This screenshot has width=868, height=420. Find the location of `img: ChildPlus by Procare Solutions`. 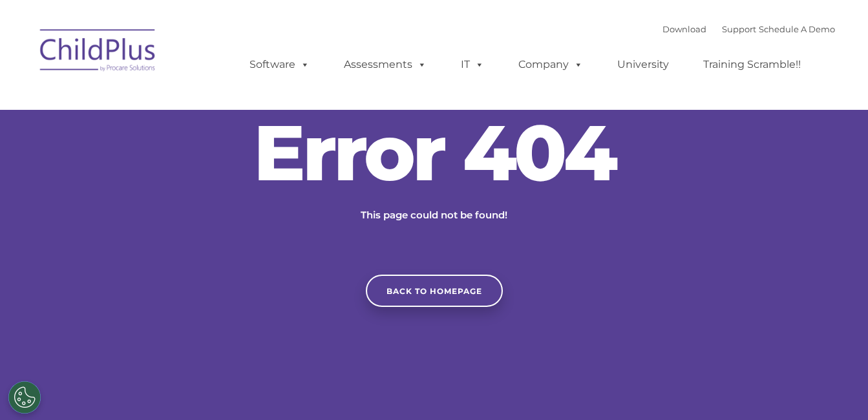

img: ChildPlus by Procare Solutions is located at coordinates (98, 53).